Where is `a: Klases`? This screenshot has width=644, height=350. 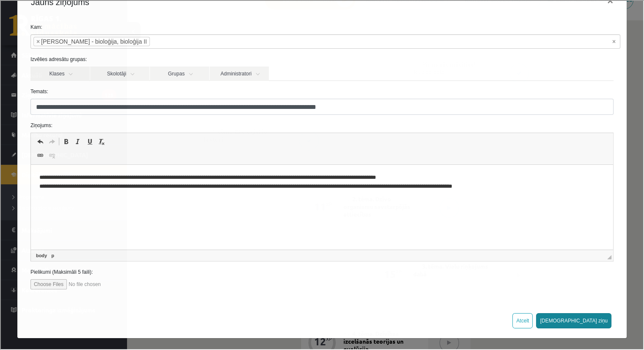 a: Klases is located at coordinates (59, 73).